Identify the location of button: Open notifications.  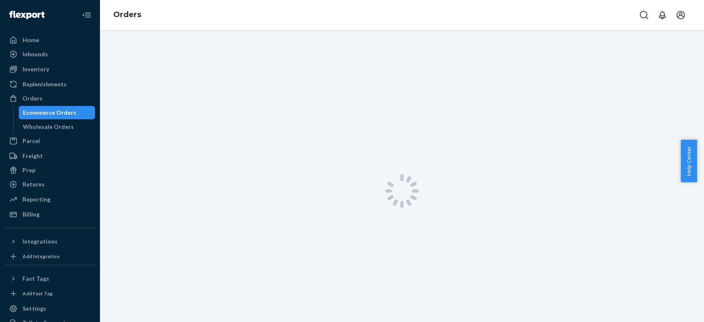
(663, 15).